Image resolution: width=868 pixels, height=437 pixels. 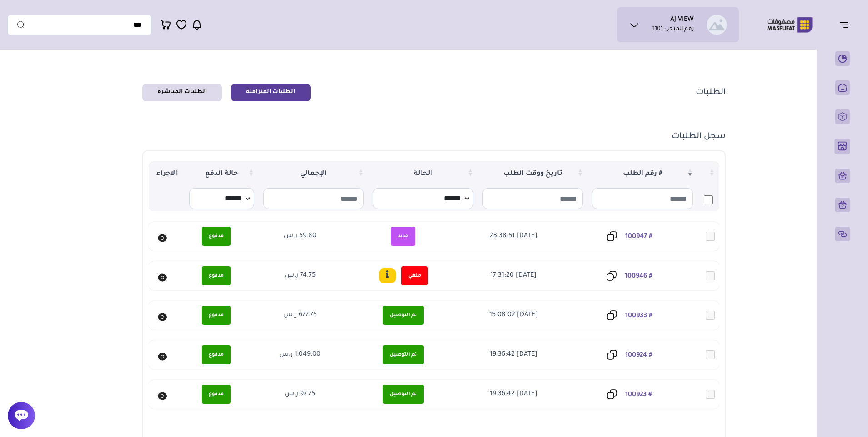 I want to click on a: # 100947, so click(x=639, y=237).